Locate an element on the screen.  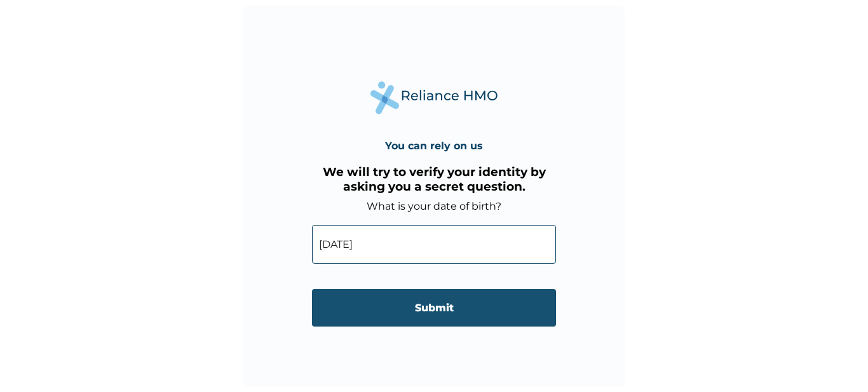
label: What is your date of birth? is located at coordinates (434, 206).